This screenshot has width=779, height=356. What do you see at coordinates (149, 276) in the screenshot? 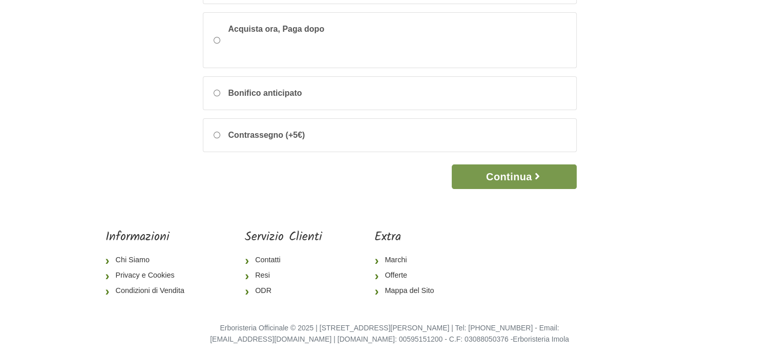
I see `a: Privacy e Cookies` at bounding box center [149, 276].